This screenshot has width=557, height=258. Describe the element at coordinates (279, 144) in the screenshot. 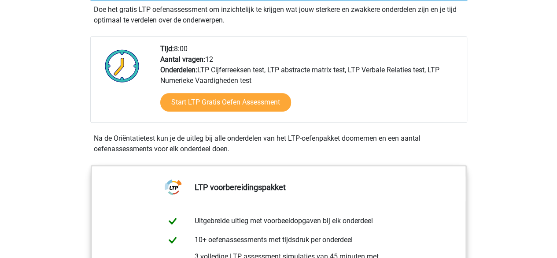

I see `div: Na de Oriëntatietest kun je de uitleg bij alle onderdelen van het LTP-oefenpakket doornemen en ee...` at that location.